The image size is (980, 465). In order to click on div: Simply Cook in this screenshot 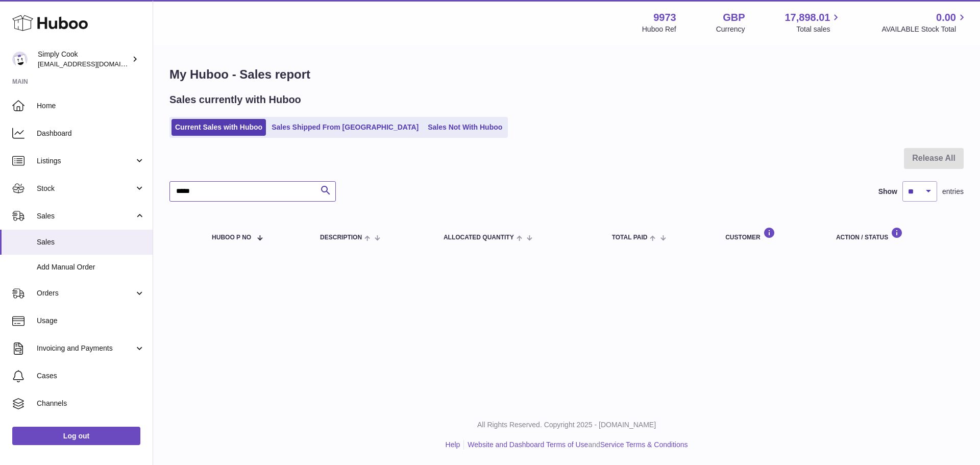, I will do `click(83, 59)`.